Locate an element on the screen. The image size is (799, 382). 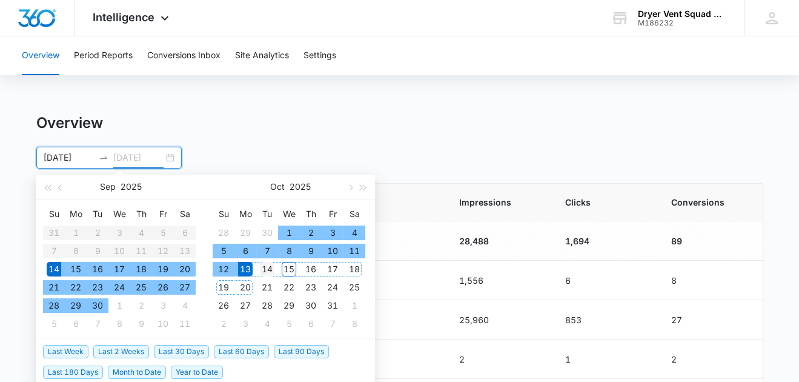
td: 2025-09-22 is located at coordinates (76, 287).